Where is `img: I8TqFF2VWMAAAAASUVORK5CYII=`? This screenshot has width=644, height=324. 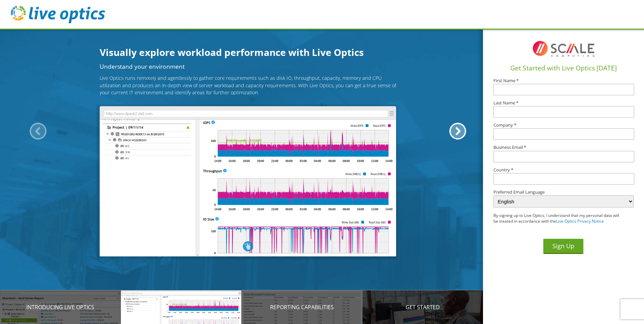 img: I8TqFF2VWMAAAAASUVORK5CYII= is located at coordinates (564, 49).